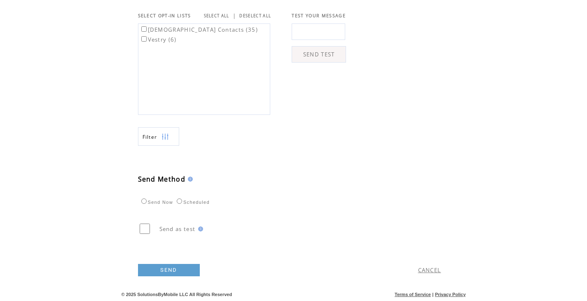 This screenshot has height=301, width=587. I want to click on a: SEND, so click(169, 270).